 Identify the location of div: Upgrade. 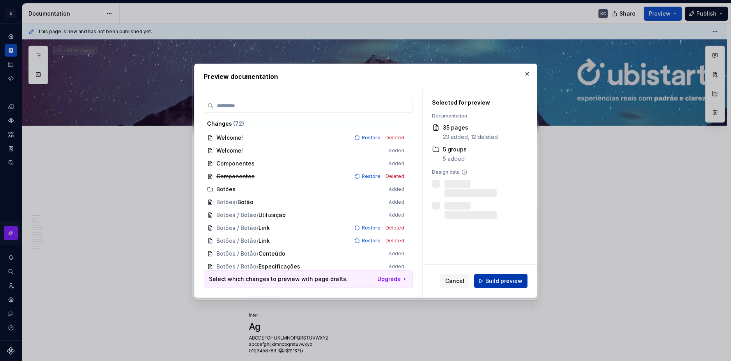
(393, 279).